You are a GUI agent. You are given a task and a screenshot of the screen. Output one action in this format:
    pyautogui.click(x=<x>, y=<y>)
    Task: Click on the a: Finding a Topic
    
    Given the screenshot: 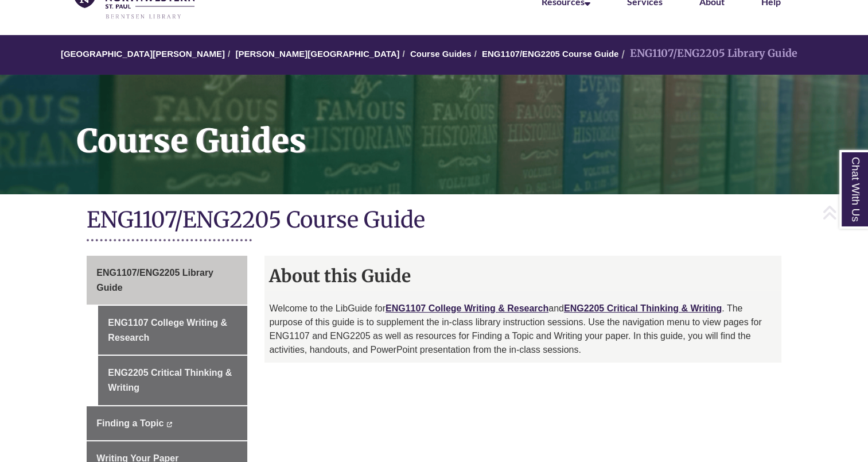 What is the action you would take?
    pyautogui.click(x=167, y=423)
    